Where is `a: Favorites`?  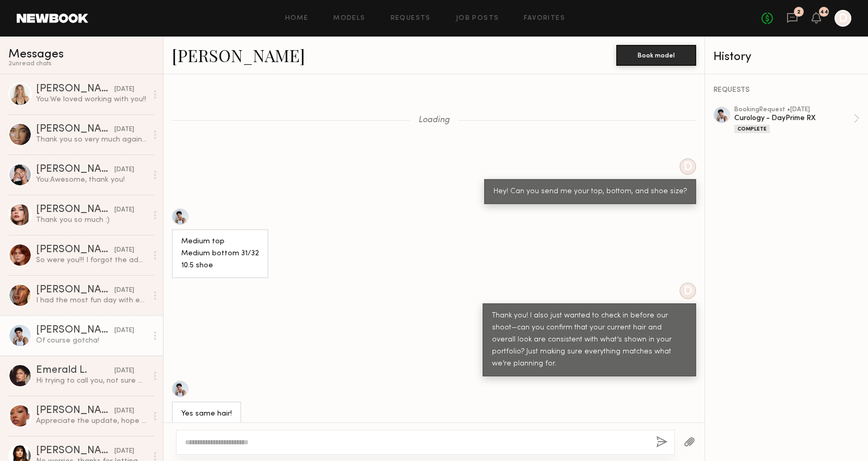
a: Favorites is located at coordinates (544, 18).